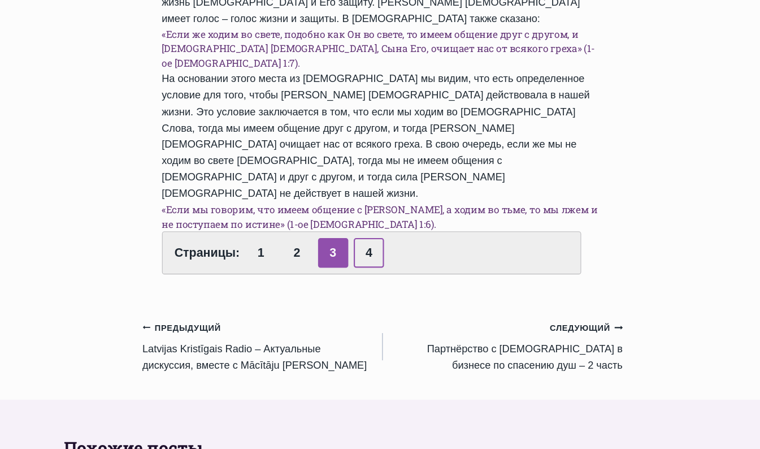 The width and height of the screenshot is (760, 449). Describe the element at coordinates (367, 265) in the screenshot. I see `a: 4` at that location.